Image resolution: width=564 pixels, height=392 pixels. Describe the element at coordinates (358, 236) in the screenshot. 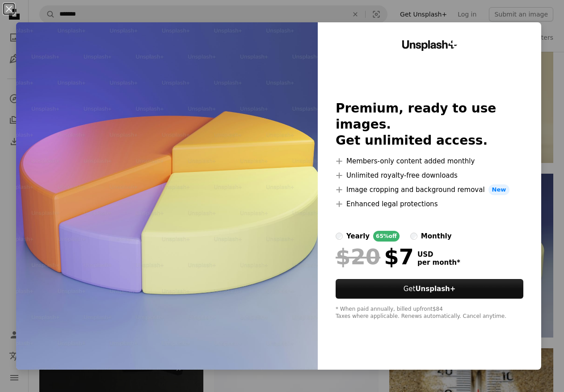

I see `div: yearly` at that location.